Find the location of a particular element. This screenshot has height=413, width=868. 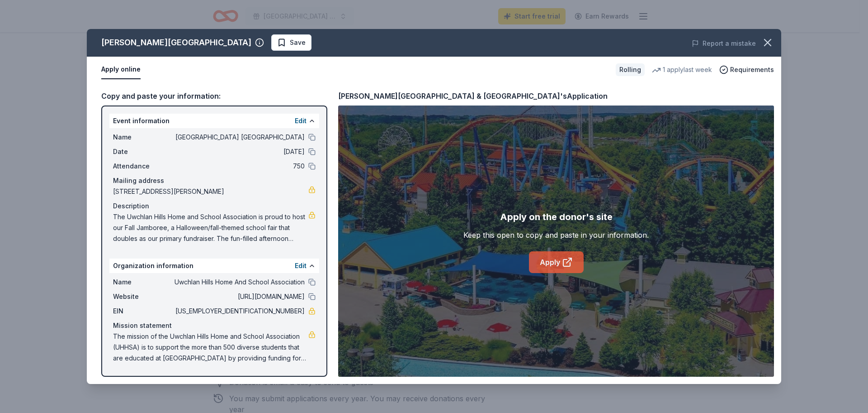

button: Apply online is located at coordinates (120, 70).